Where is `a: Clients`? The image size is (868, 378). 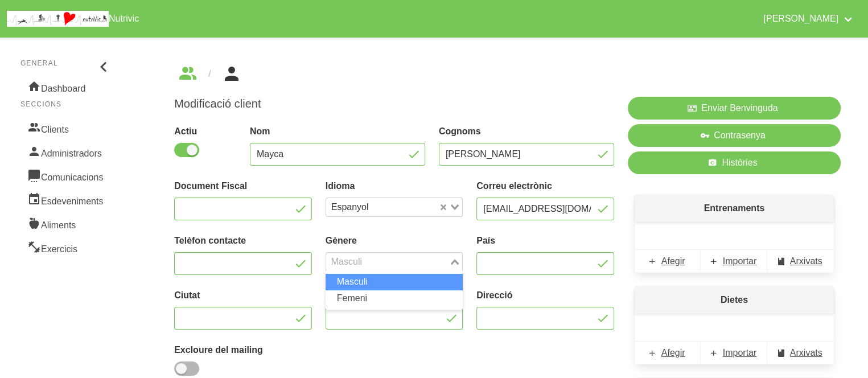
a: Clients is located at coordinates (66, 128).